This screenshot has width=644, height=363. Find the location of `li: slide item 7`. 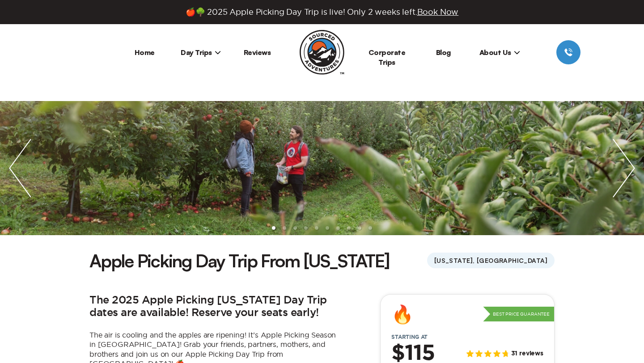

li: slide item 7 is located at coordinates (338, 228).